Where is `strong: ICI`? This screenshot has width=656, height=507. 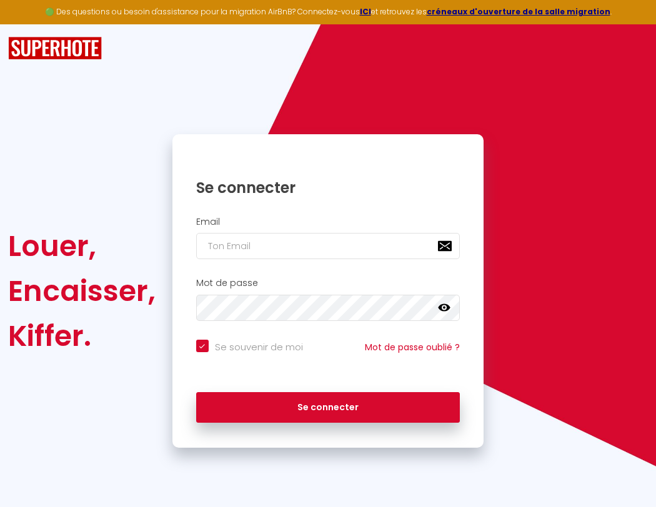
strong: ICI is located at coordinates (366, 11).